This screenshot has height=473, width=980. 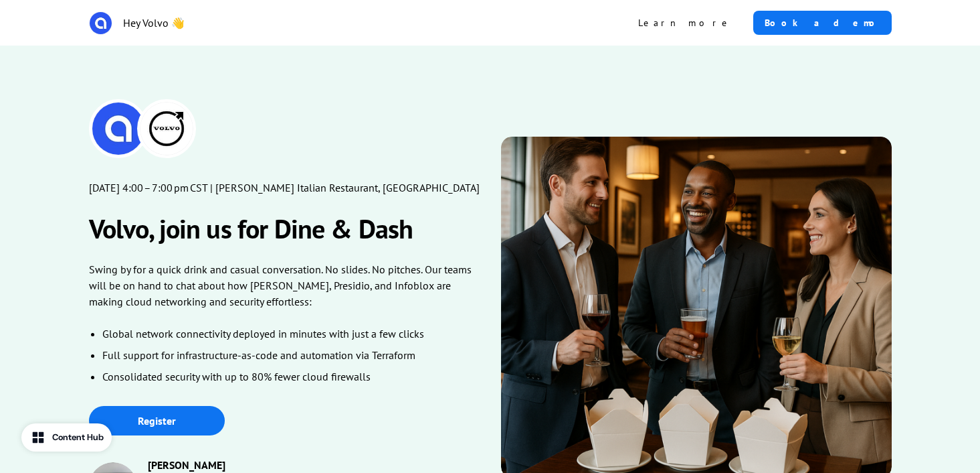 I want to click on a: Learn more, so click(x=685, y=23).